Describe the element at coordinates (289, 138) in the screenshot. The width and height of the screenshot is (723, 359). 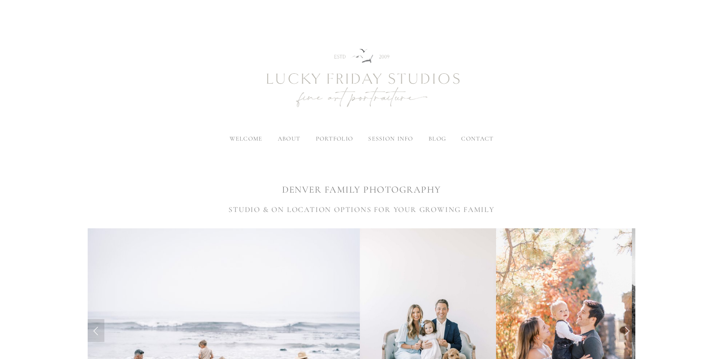
I see `label: about` at that location.